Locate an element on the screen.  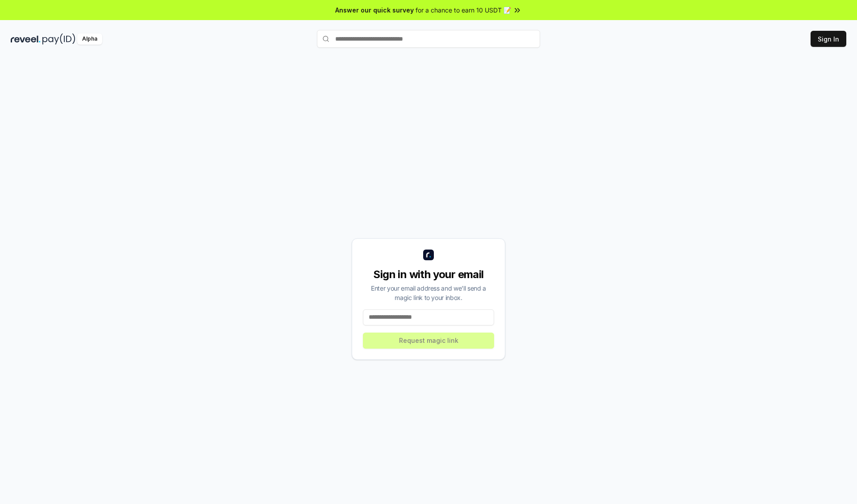
img: reveel_dark is located at coordinates (25, 39).